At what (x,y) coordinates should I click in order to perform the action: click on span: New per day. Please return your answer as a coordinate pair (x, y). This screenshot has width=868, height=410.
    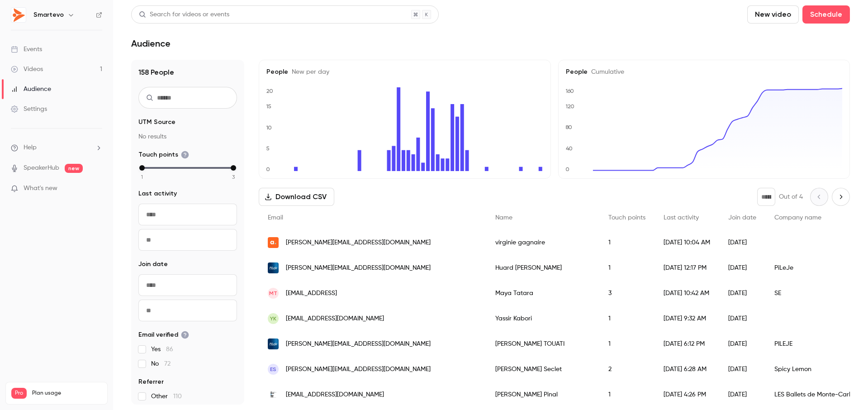
    Looking at the image, I should click on (308, 72).